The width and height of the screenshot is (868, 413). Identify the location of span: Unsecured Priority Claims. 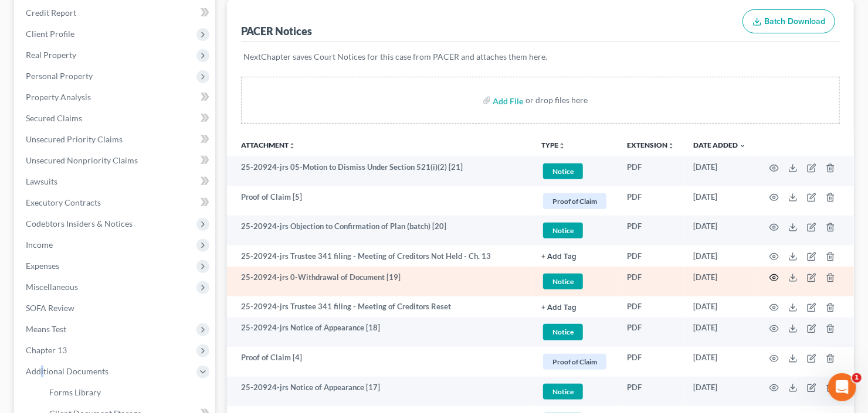
(74, 139).